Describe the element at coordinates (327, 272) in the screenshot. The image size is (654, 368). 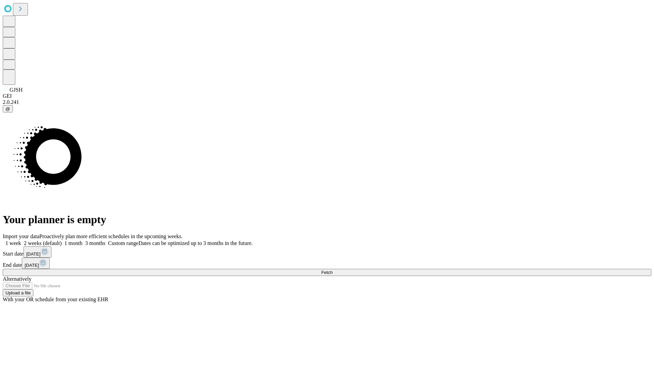
I see `button: Fetch` at that location.